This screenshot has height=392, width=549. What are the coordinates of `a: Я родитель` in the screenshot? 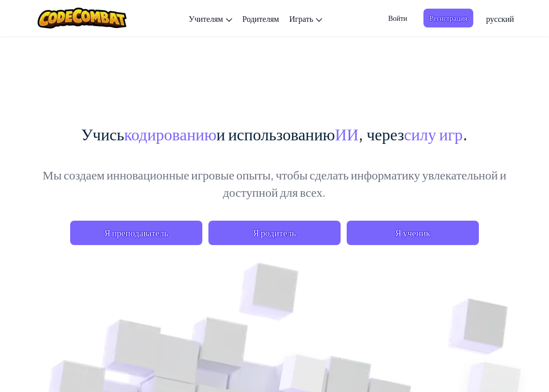 It's located at (275, 233).